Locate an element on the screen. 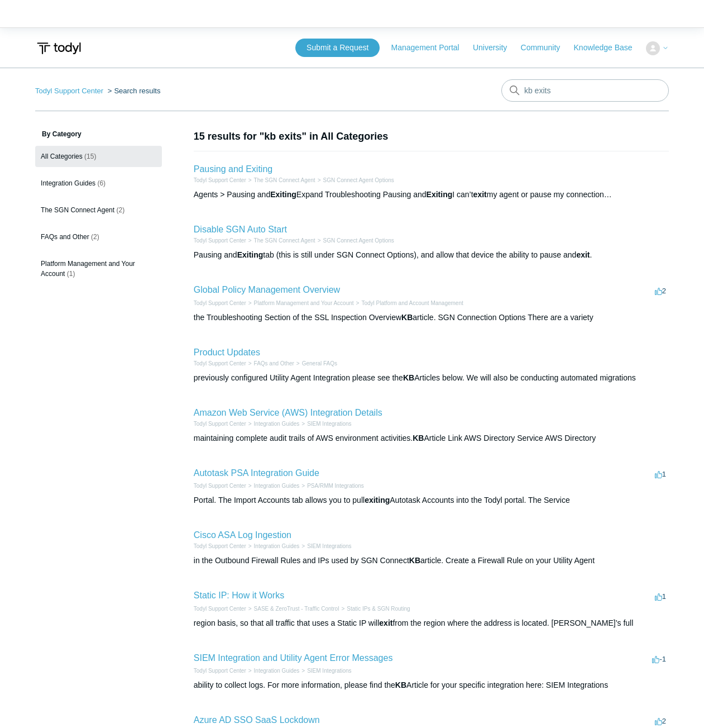  span: (6) is located at coordinates (101, 183).